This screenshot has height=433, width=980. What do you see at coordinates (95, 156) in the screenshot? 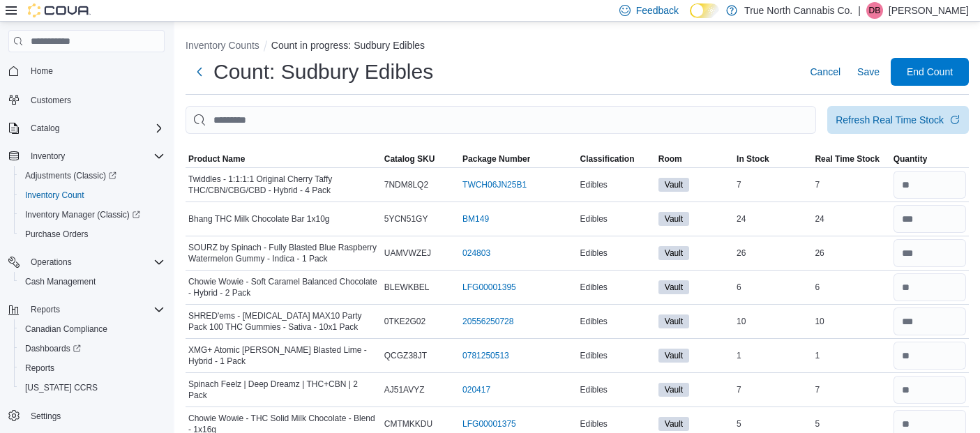
I see `span: Inventory` at bounding box center [95, 156].